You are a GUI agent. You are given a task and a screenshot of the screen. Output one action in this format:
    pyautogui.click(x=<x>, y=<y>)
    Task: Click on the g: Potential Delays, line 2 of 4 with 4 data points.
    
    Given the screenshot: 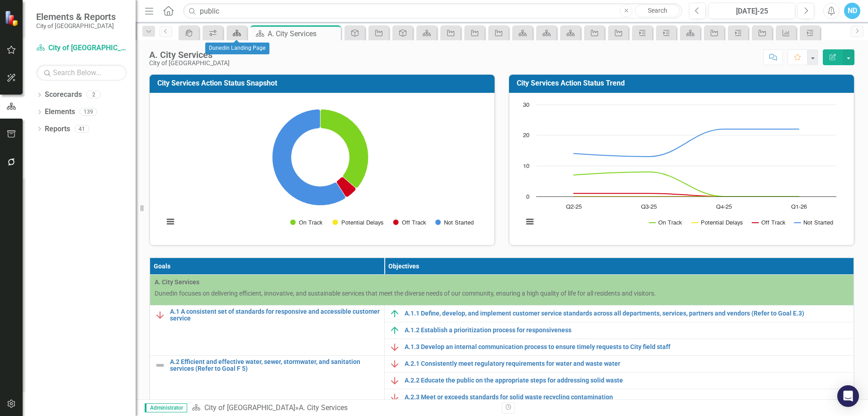 What is the action you would take?
    pyautogui.click(x=686, y=196)
    